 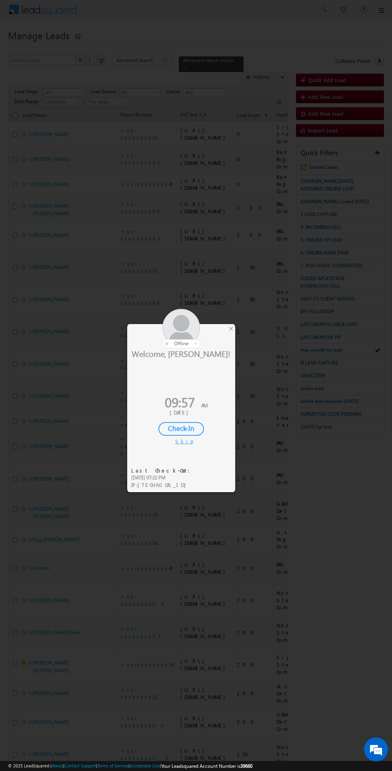 I want to click on div: Check-In, so click(x=181, y=429).